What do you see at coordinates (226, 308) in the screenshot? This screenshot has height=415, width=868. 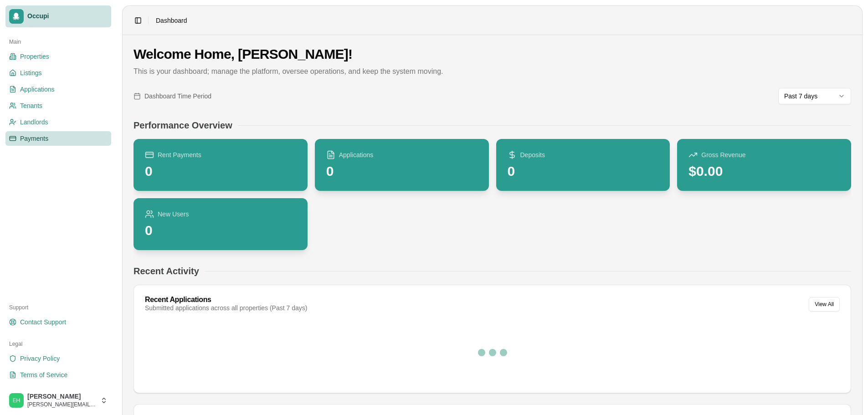 I see `div: Submitted applications across all properties (Past 7 days)` at bounding box center [226, 308].